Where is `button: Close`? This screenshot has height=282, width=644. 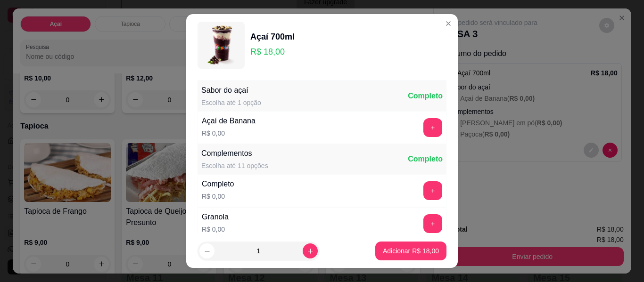 button: Close is located at coordinates (448, 23).